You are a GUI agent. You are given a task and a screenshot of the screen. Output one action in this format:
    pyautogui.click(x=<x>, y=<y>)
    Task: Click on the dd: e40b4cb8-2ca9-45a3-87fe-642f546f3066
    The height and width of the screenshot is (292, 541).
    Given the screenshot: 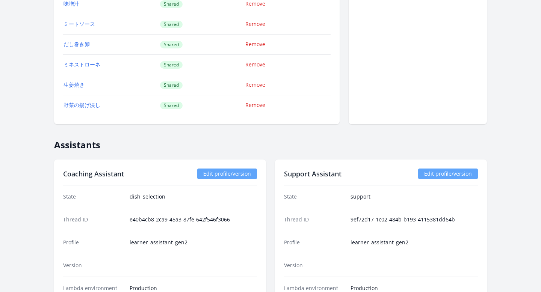 What is the action you would take?
    pyautogui.click(x=193, y=220)
    